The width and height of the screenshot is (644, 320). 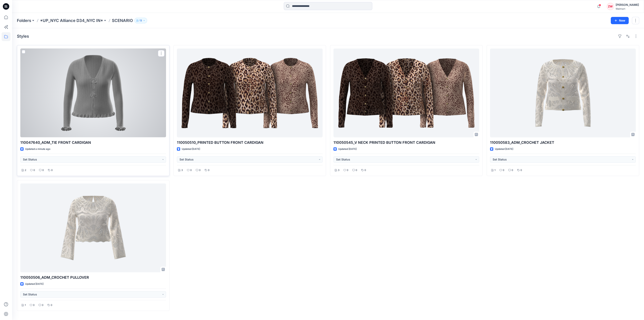 What do you see at coordinates (620, 20) in the screenshot?
I see `button: New` at bounding box center [620, 20].